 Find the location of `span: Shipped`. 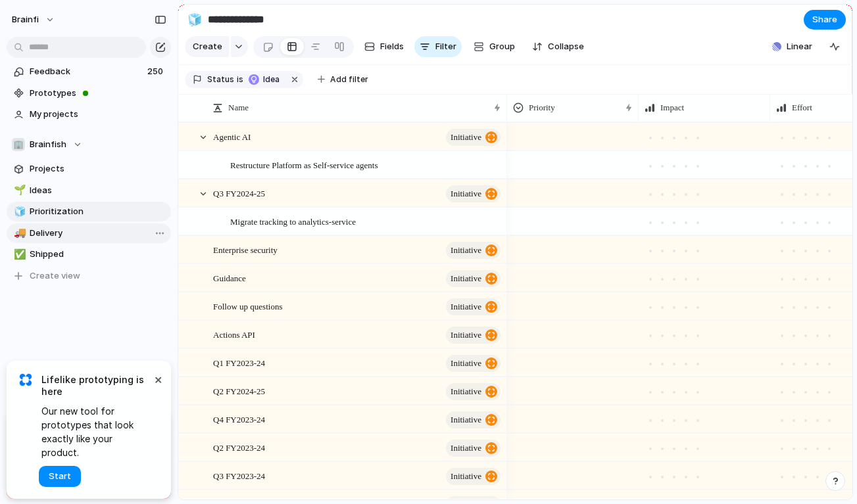

span: Shipped is located at coordinates (98, 254).